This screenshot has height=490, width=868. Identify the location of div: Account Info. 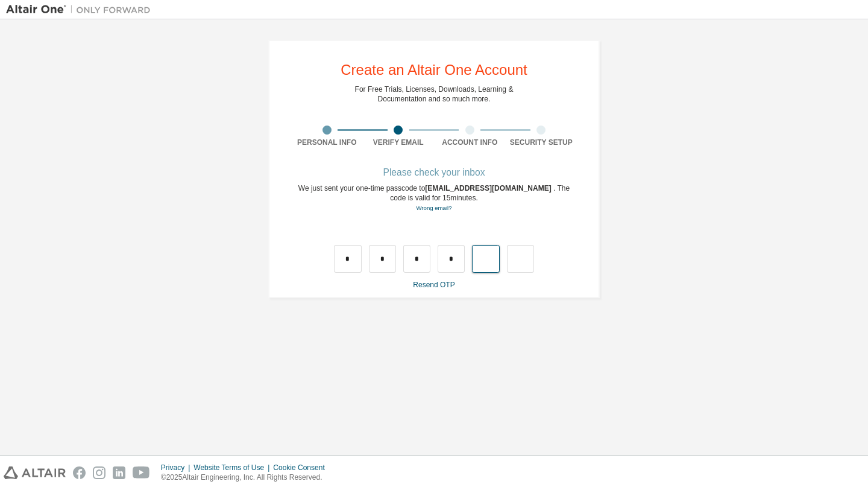
(470, 142).